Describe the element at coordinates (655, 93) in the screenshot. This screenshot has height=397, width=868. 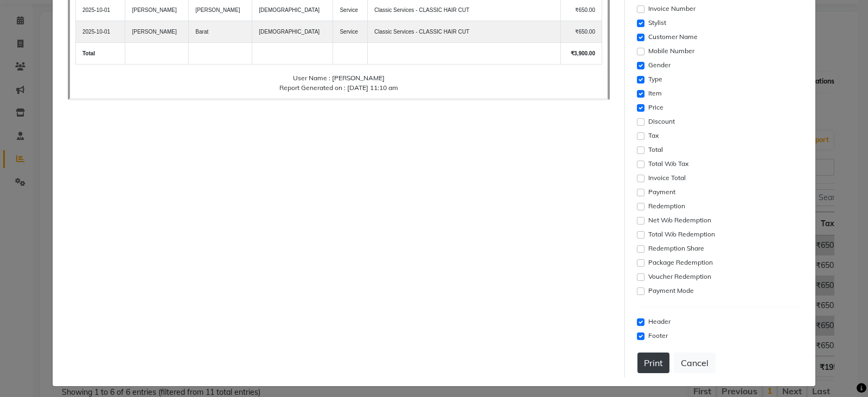
I see `label: Item` at that location.